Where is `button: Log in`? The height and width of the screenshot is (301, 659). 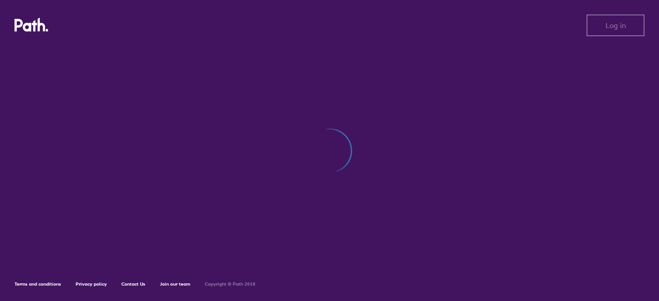 button: Log in is located at coordinates (616, 25).